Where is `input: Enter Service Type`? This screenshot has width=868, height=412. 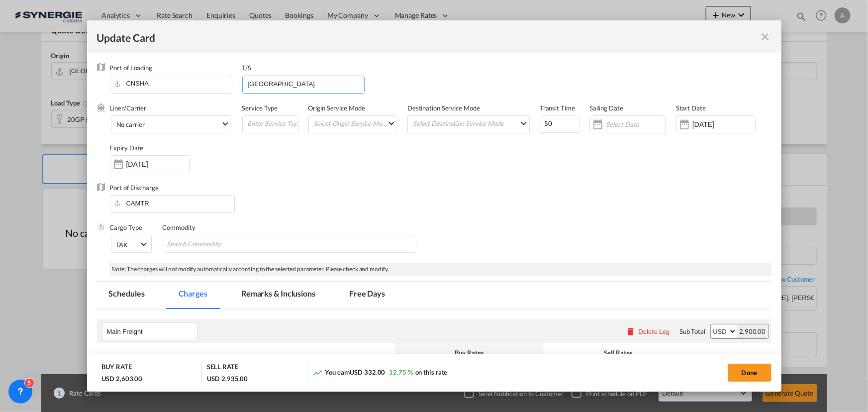
input: Enter Service Type is located at coordinates (272, 123).